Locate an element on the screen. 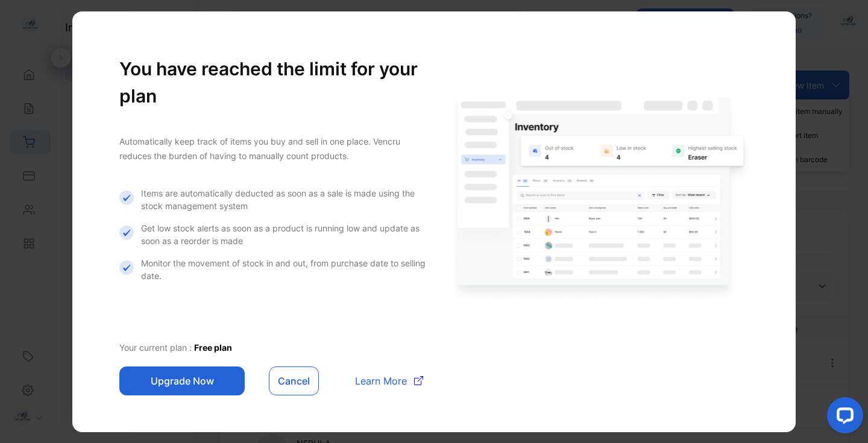  button: Open LiveChat chat widget is located at coordinates (28, 23).